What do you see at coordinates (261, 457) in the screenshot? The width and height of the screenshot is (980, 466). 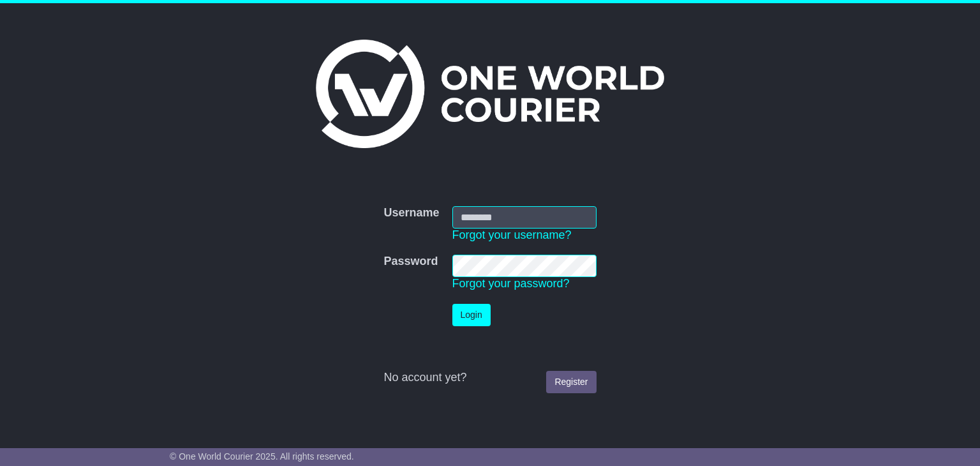 I see `span: © One World Courier 2025. All rights reserved.` at bounding box center [261, 457].